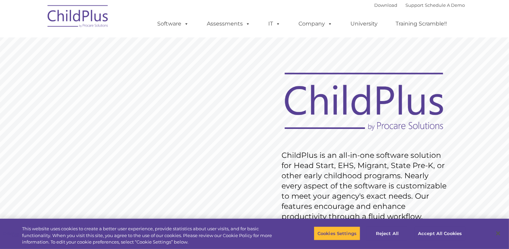  What do you see at coordinates (229, 24) in the screenshot?
I see `a: Assessments` at bounding box center [229, 24].